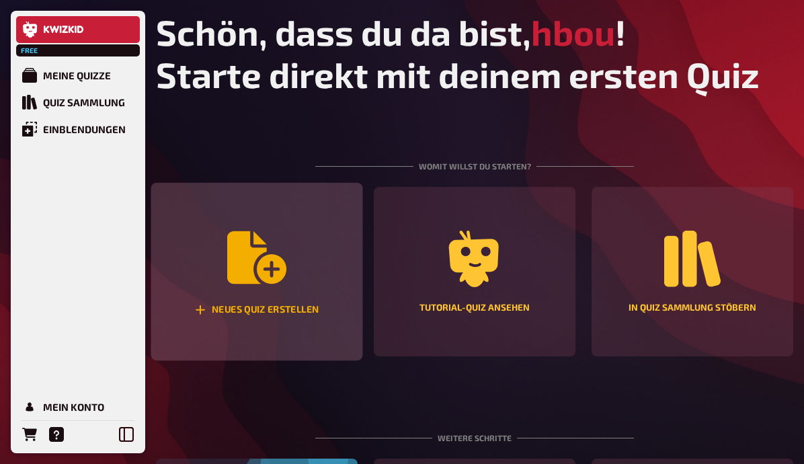 This screenshot has height=464, width=804. I want to click on div: Quiz Sammlung, so click(84, 102).